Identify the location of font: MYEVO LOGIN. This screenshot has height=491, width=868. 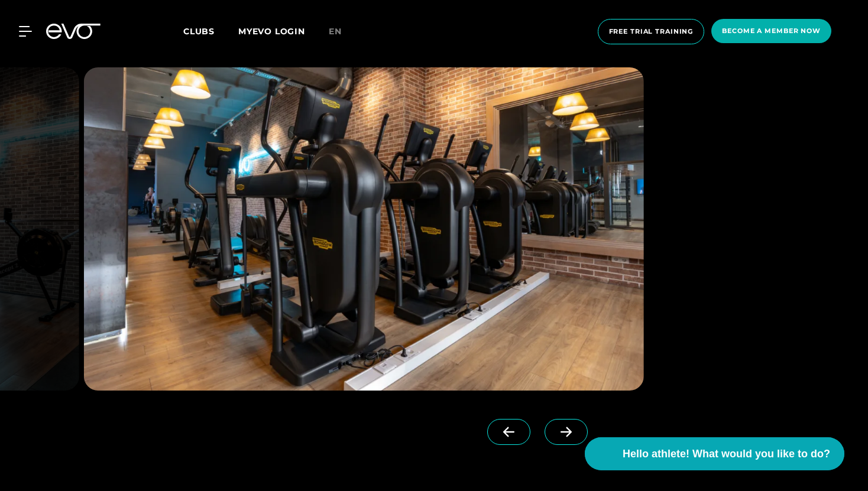
(272, 31).